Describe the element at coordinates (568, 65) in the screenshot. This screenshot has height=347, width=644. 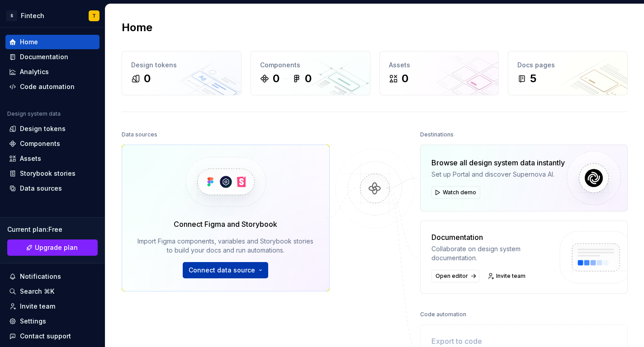
I see `div: Docs pages` at that location.